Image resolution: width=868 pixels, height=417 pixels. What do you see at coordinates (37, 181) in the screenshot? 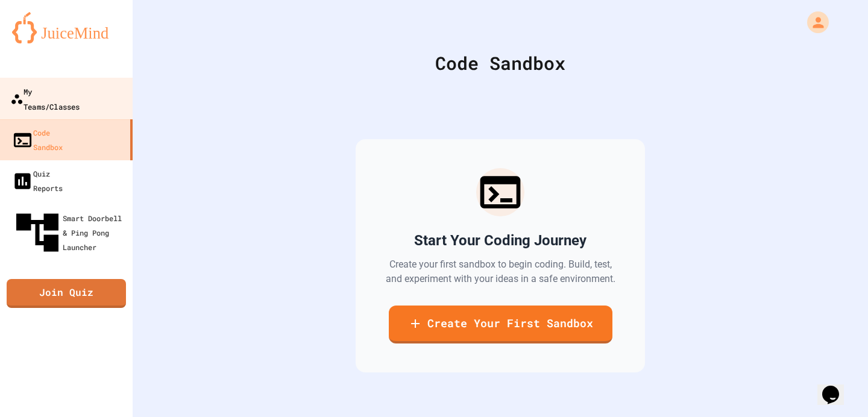
I see `div: Quiz Reports` at bounding box center [37, 181].